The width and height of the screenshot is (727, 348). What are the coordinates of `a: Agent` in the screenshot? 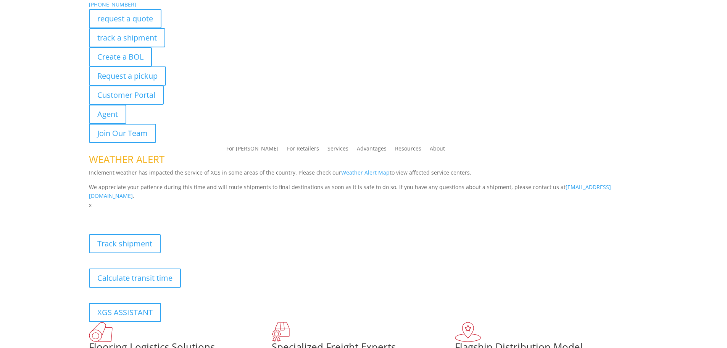 It's located at (108, 114).